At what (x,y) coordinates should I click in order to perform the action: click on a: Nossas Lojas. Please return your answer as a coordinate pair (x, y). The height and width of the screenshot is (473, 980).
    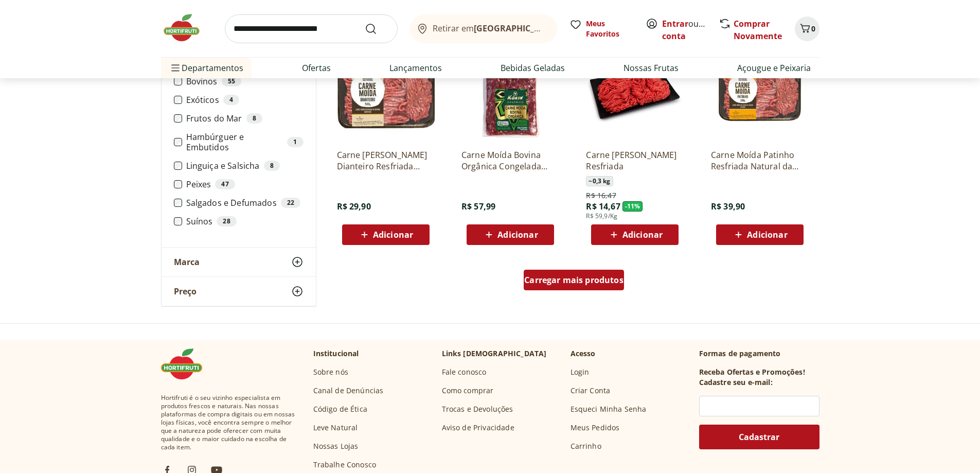
    Looking at the image, I should click on (336, 446).